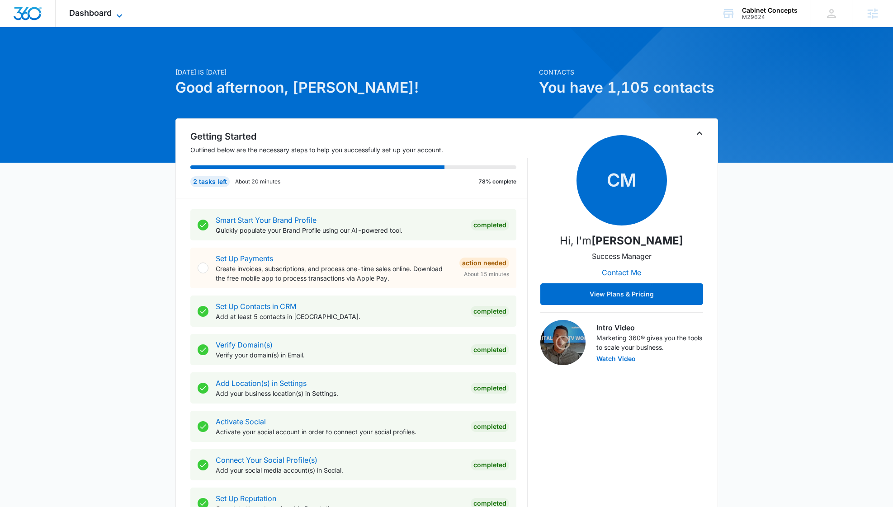 This screenshot has height=507, width=893. I want to click on h1: You have 1,105 contacts, so click(629, 88).